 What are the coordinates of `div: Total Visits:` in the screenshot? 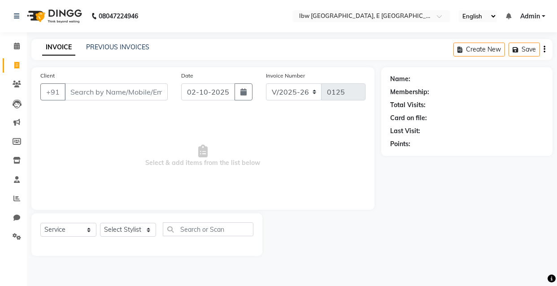 It's located at (408, 105).